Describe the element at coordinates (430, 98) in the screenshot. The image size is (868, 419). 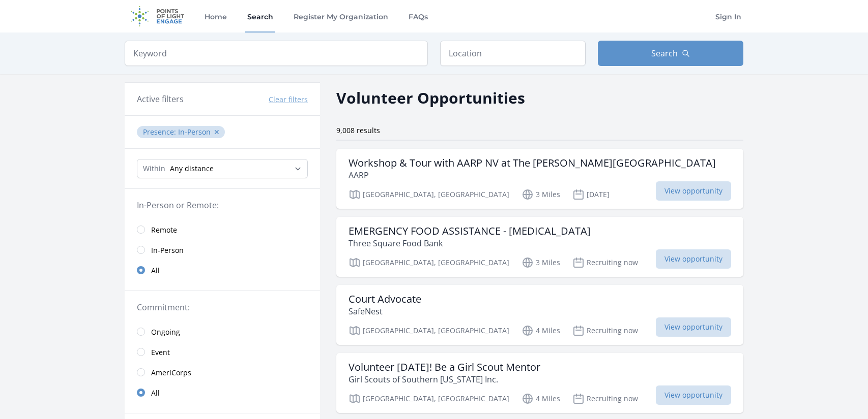
I see `h2: Volunteer Opportunities` at that location.